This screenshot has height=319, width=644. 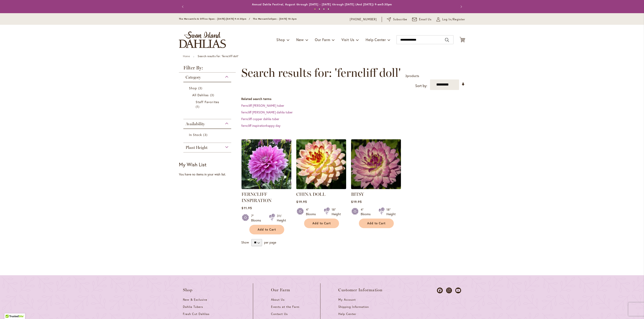 What do you see at coordinates (183, 7) in the screenshot?
I see `button: Previous` at bounding box center [183, 7].